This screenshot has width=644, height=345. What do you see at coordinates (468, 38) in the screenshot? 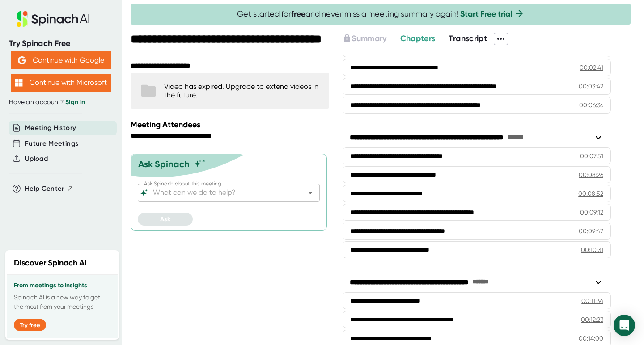
I see `button: Transcript` at bounding box center [468, 38].